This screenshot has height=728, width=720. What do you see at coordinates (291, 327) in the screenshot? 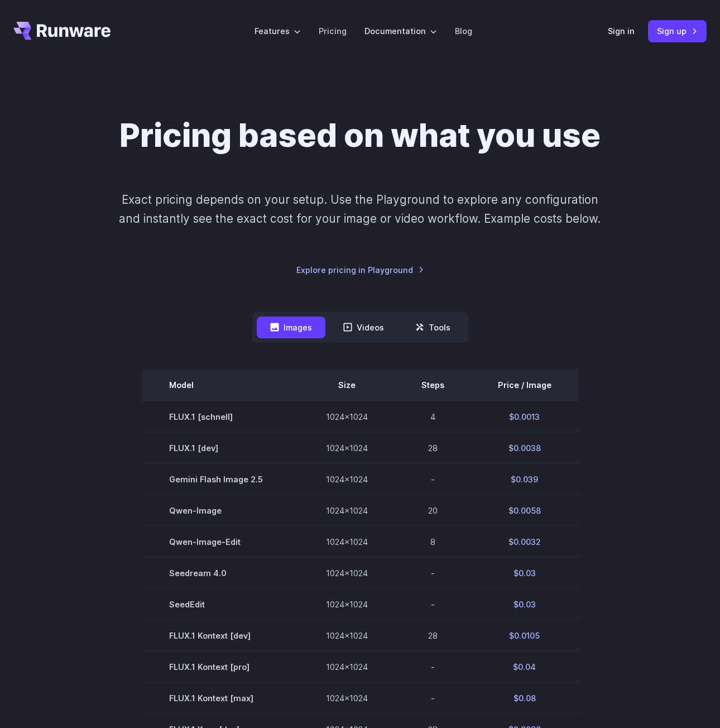
I see `button: Images` at bounding box center [291, 327].